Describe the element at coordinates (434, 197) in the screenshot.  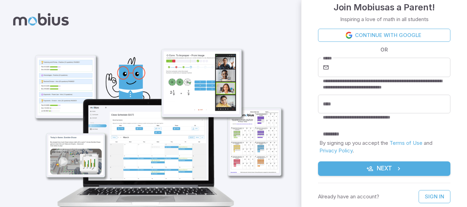
I see `a: Sign In` at that location.